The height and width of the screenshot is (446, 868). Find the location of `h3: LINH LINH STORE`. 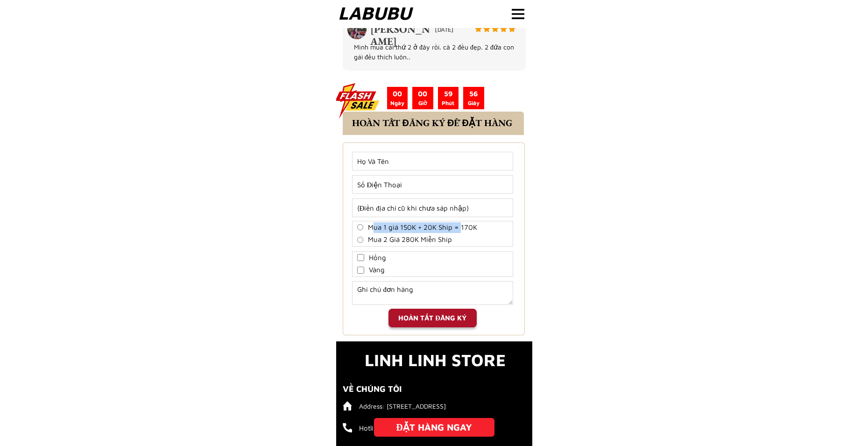

h3: LINH LINH STORE is located at coordinates (435, 360).